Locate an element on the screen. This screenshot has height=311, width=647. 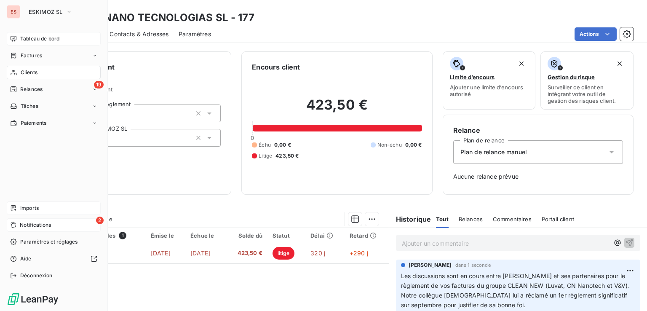
button: Actions is located at coordinates (595, 34).